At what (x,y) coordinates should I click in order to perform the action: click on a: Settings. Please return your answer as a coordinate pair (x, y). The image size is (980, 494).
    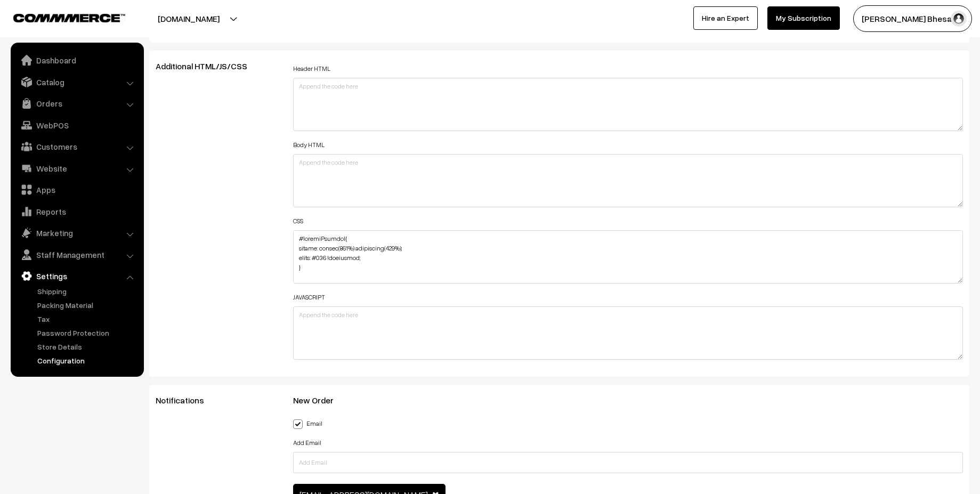
    Looking at the image, I should click on (76, 276).